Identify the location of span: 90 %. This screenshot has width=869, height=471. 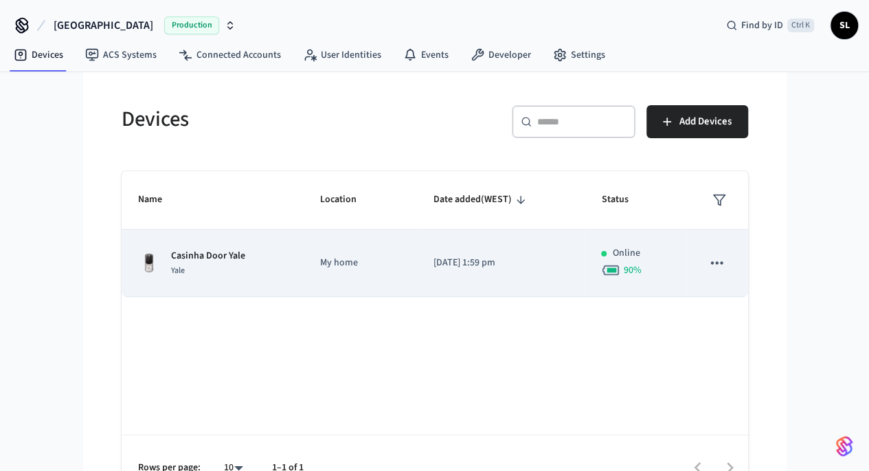
(632, 270).